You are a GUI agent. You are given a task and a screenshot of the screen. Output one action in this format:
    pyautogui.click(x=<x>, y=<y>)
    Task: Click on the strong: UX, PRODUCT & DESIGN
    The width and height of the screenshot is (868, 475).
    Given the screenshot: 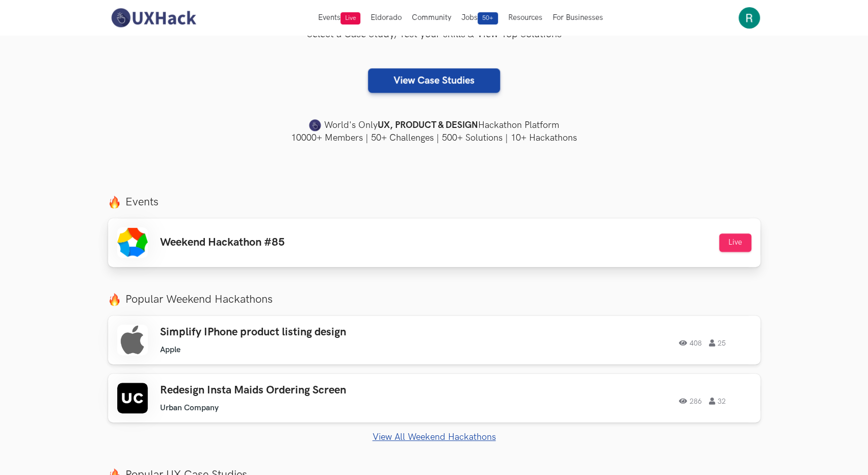 What is the action you would take?
    pyautogui.click(x=428, y=125)
    